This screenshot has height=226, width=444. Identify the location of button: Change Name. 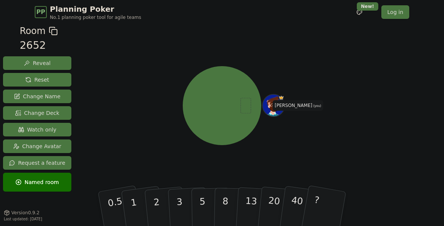
(37, 96).